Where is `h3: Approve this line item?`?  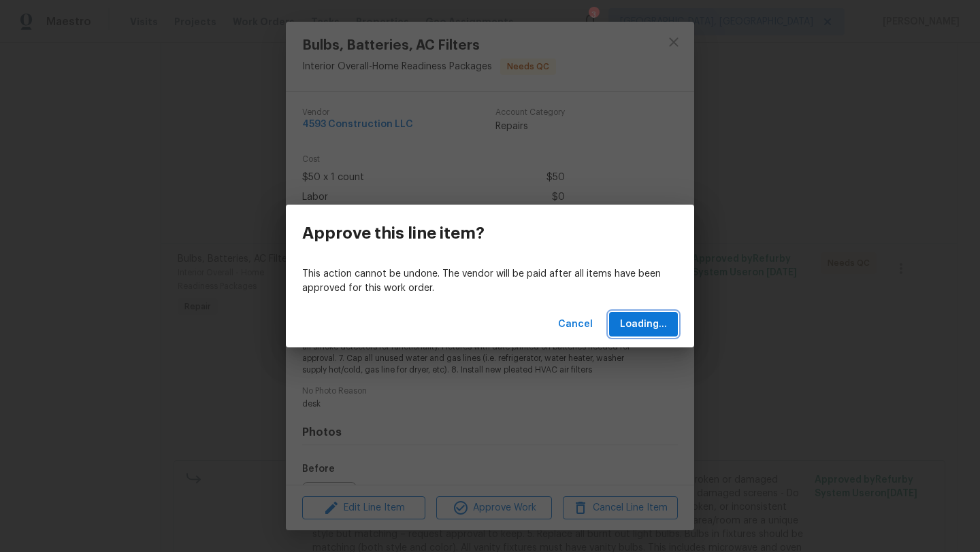
h3: Approve this line item? is located at coordinates (394, 233).